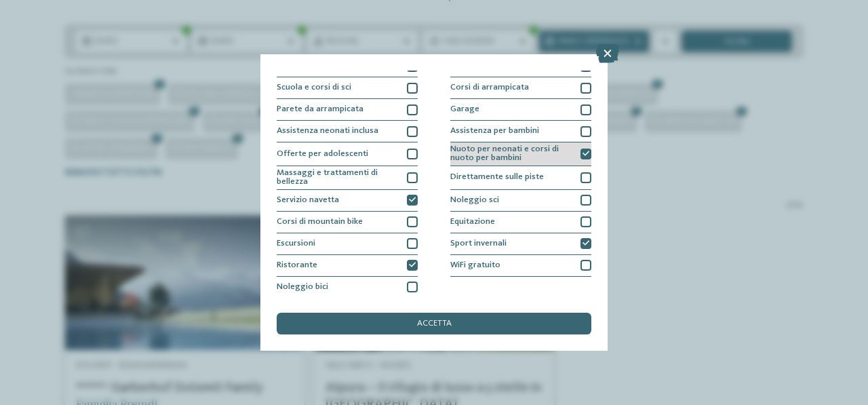 The height and width of the screenshot is (405, 868). Describe the element at coordinates (434, 323) in the screenshot. I see `span: accetta` at that location.